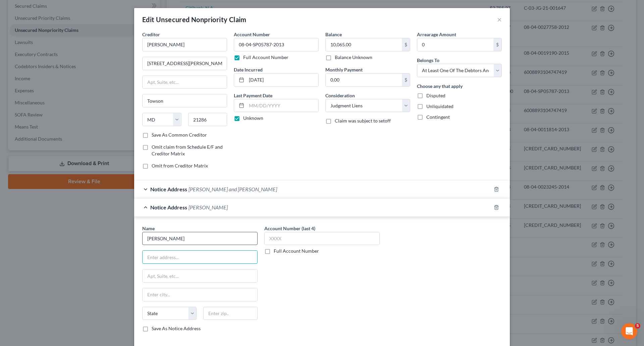  What do you see at coordinates (180, 165) in the screenshot?
I see `span: Omit from Creditor Matrix` at bounding box center [180, 165].